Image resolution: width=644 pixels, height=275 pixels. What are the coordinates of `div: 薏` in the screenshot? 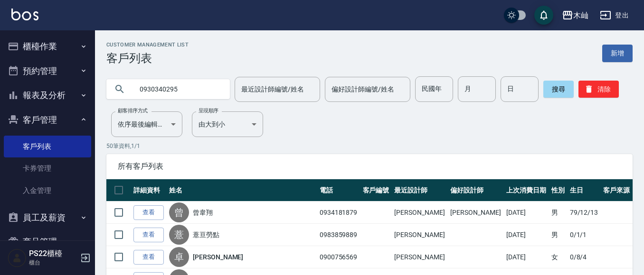 It's located at (179, 235).